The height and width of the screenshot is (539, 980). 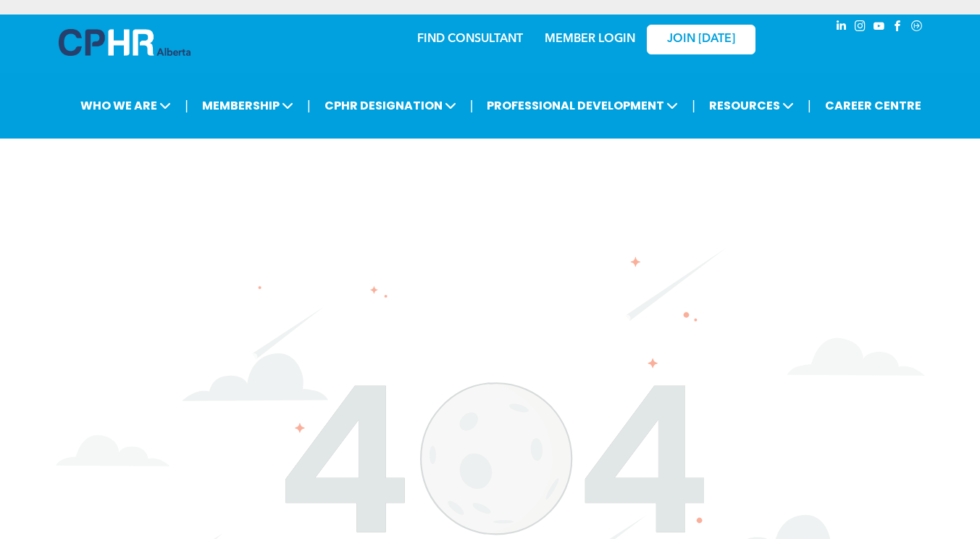 What do you see at coordinates (248, 105) in the screenshot?
I see `span: MEMBERSHIP` at bounding box center [248, 105].